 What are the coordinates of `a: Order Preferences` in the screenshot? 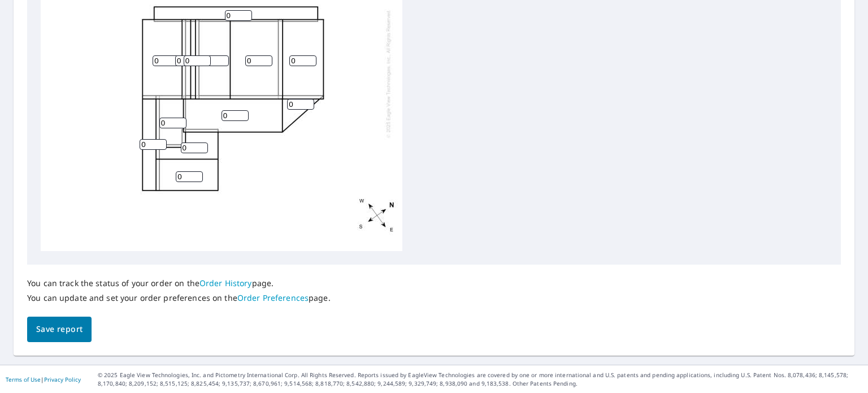 It's located at (273, 297).